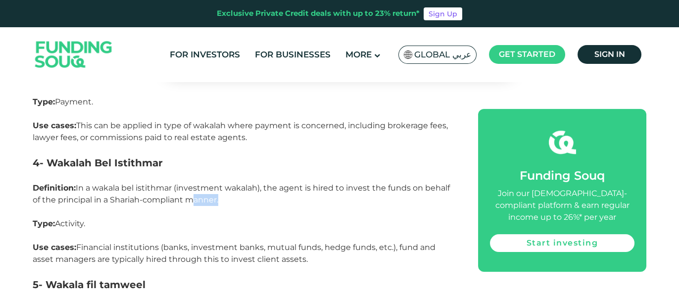 This screenshot has height=300, width=679. I want to click on a: For Businesses, so click(293, 54).